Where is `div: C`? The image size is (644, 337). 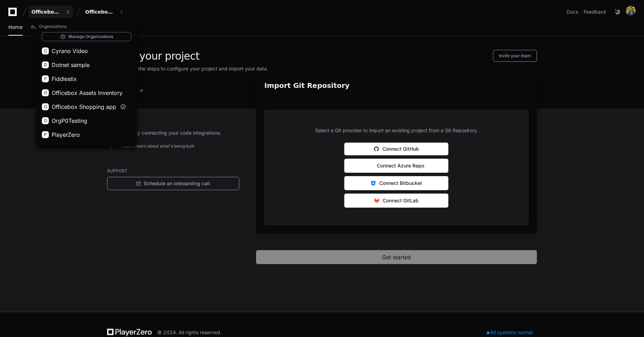
div: C is located at coordinates (45, 51).